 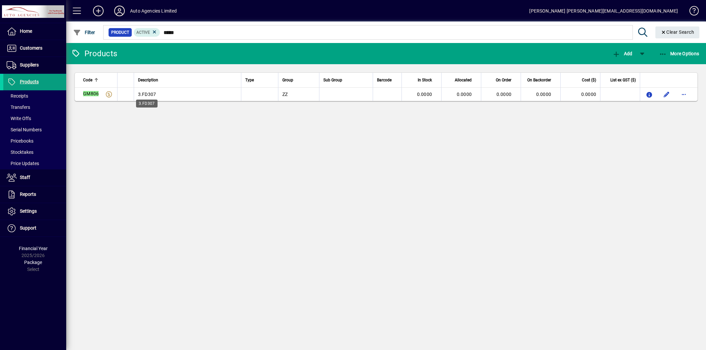 I want to click on div: Code, so click(x=98, y=80).